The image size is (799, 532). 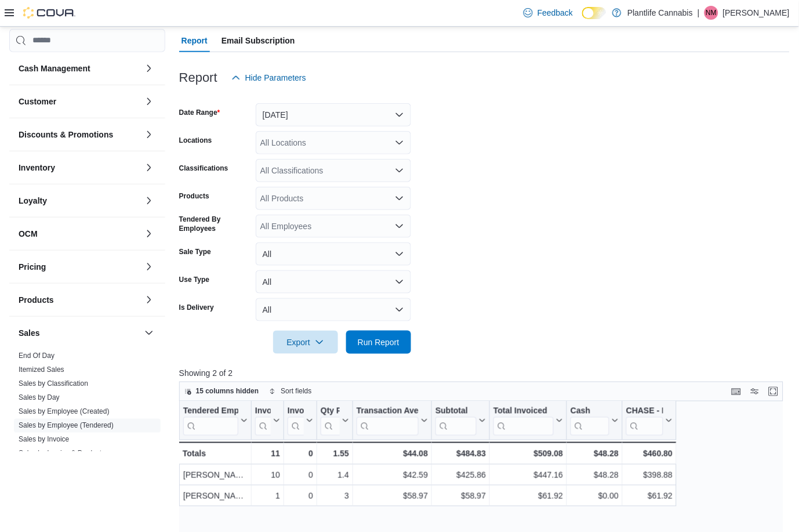 I want to click on h3: Report, so click(x=199, y=77).